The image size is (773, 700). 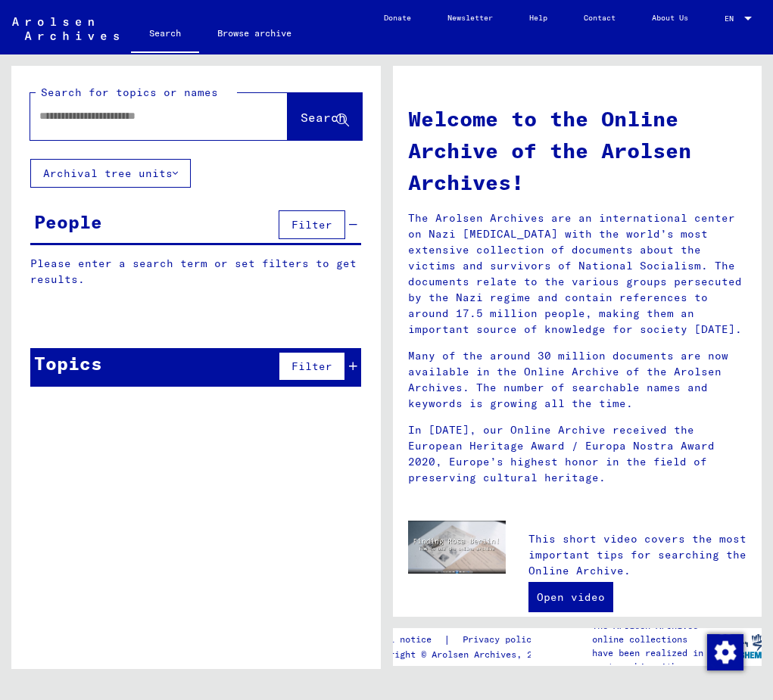 What do you see at coordinates (461, 654) in the screenshot?
I see `p: Copyright © Arolsen Archives, 2021` at bounding box center [461, 654].